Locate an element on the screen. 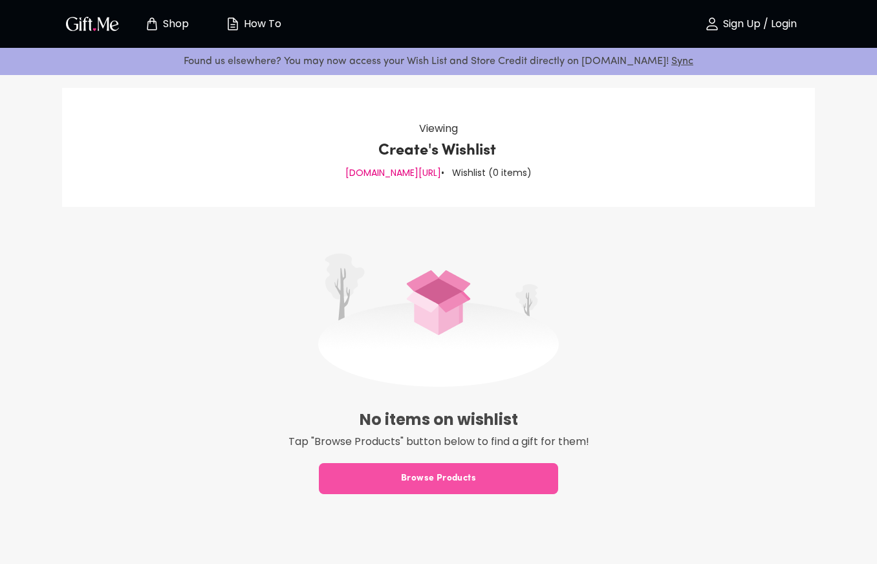  span: Browse Products is located at coordinates (438, 478).